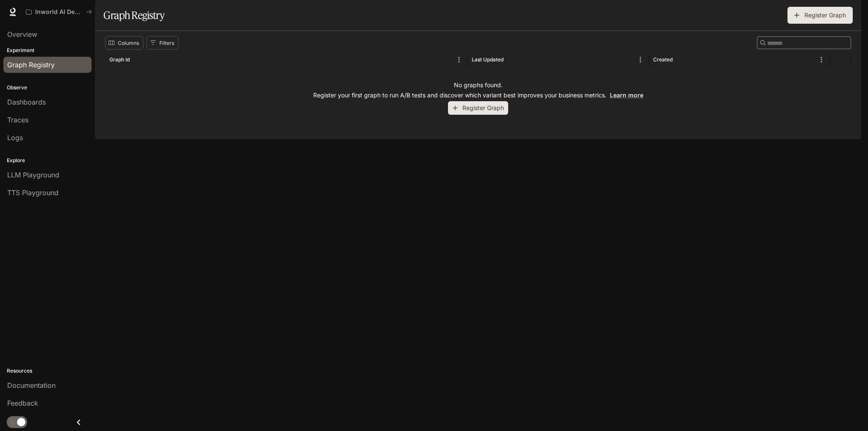 The image size is (868, 431). I want to click on p: Inworld AI Demos, so click(59, 12).